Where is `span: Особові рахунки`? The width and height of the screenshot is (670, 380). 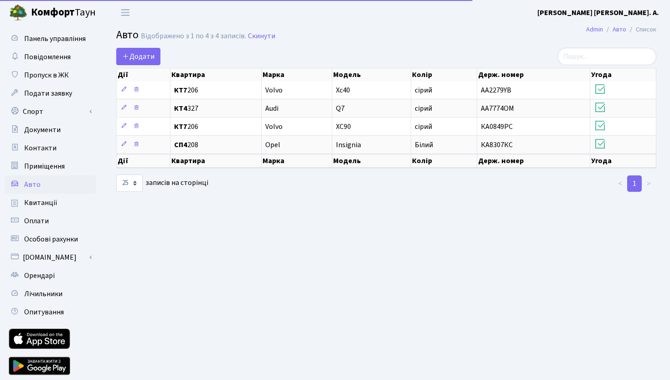 span: Особові рахунки is located at coordinates (51, 239).